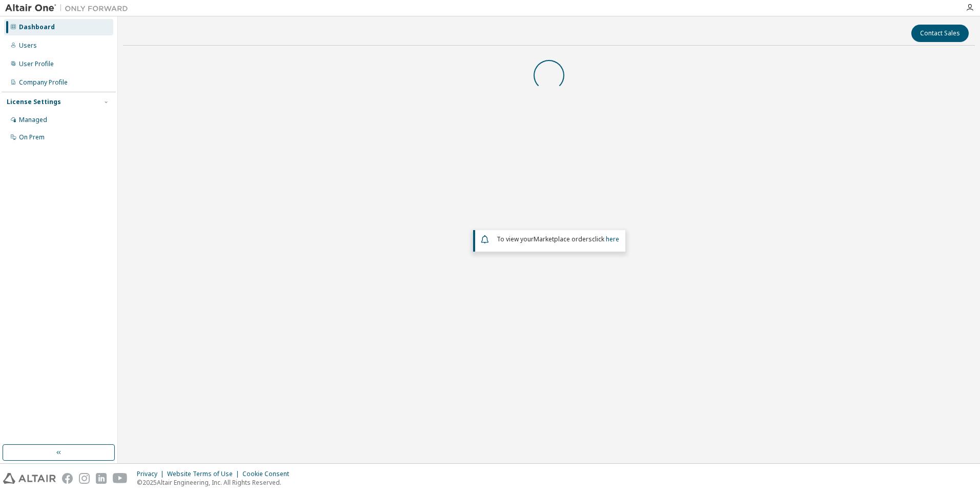  What do you see at coordinates (67, 478) in the screenshot?
I see `img: facebook.svg` at bounding box center [67, 478].